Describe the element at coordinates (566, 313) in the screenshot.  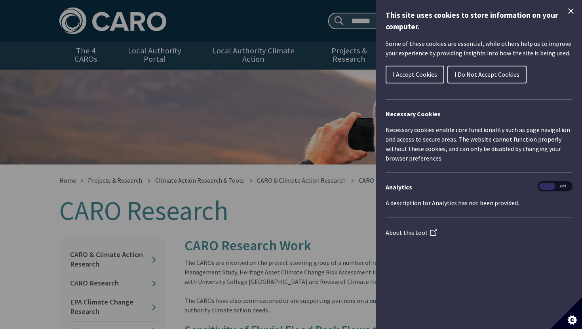
I see `button: Set cookie preferences` at that location.